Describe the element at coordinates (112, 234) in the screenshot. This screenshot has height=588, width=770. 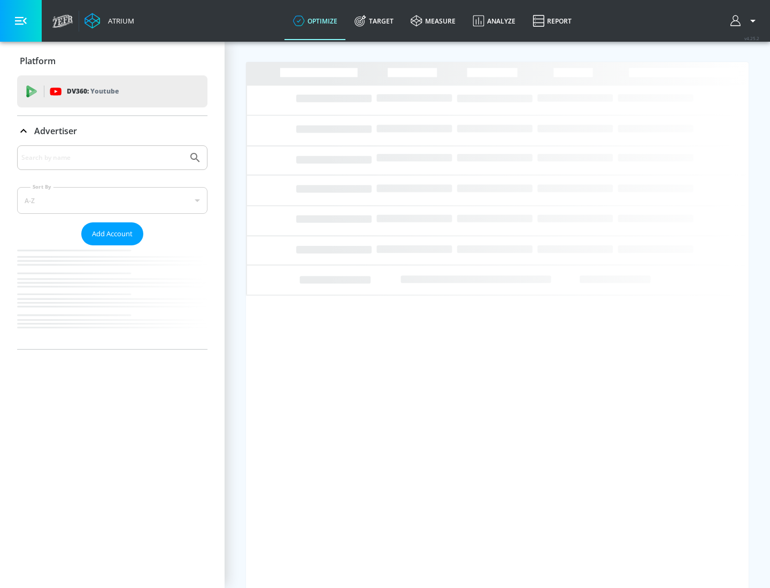
I see `span: Add Account` at that location.